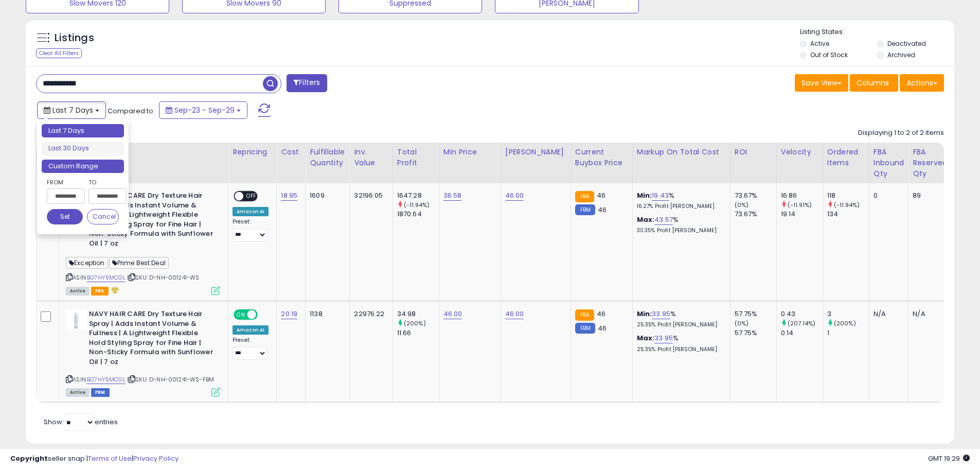 This screenshot has width=980, height=469. I want to click on small: (207.14%), so click(802, 323).